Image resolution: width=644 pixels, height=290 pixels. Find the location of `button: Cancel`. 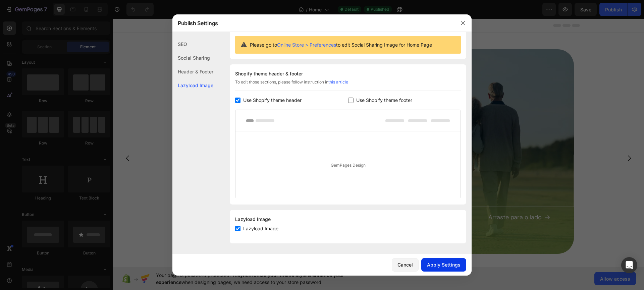

button: Cancel is located at coordinates (405, 265).